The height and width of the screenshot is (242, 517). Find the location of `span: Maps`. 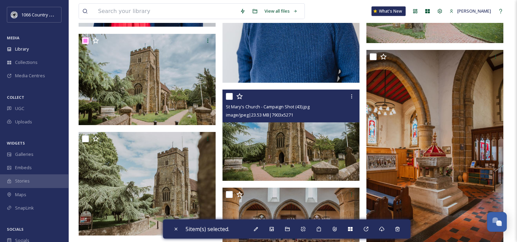

span: Maps is located at coordinates (21, 194).